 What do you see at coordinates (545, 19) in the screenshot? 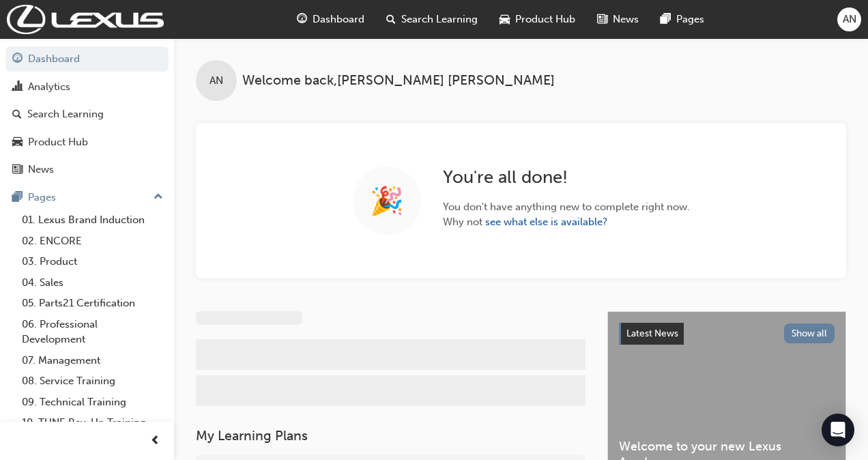
I see `span: Product Hub` at bounding box center [545, 19].